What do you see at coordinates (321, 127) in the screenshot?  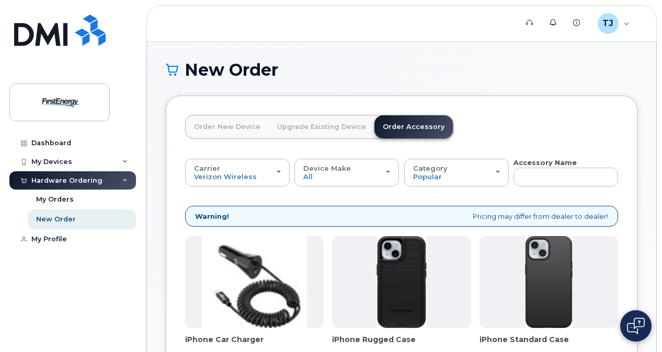 I see `a: Upgrade Existing Device` at bounding box center [321, 127].